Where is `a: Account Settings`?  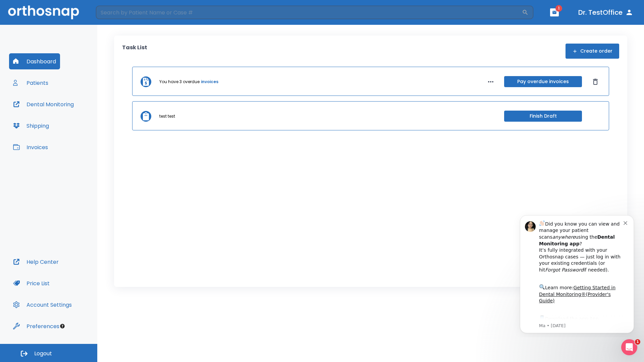 a: Account Settings is located at coordinates (42, 305).